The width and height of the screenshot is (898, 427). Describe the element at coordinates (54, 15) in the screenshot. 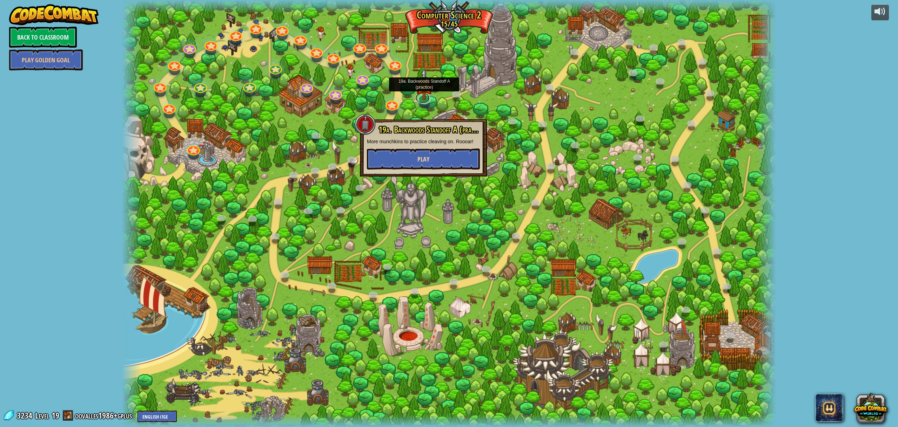

I see `img: CodeCombat - Learn how to code by playing a game` at that location.